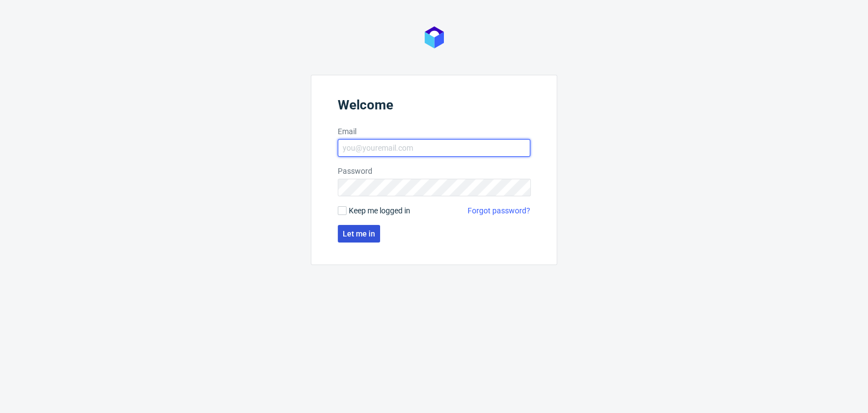 This screenshot has width=868, height=413. Describe the element at coordinates (358, 234) in the screenshot. I see `span: Let me in` at that location.